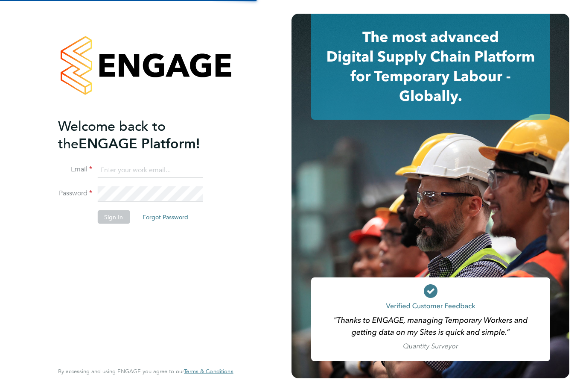 Image resolution: width=583 pixels, height=392 pixels. Describe the element at coordinates (75, 169) in the screenshot. I see `label: Email` at that location.